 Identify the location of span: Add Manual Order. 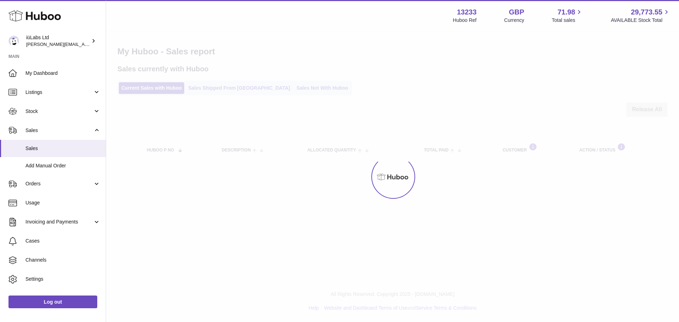
(63, 166).